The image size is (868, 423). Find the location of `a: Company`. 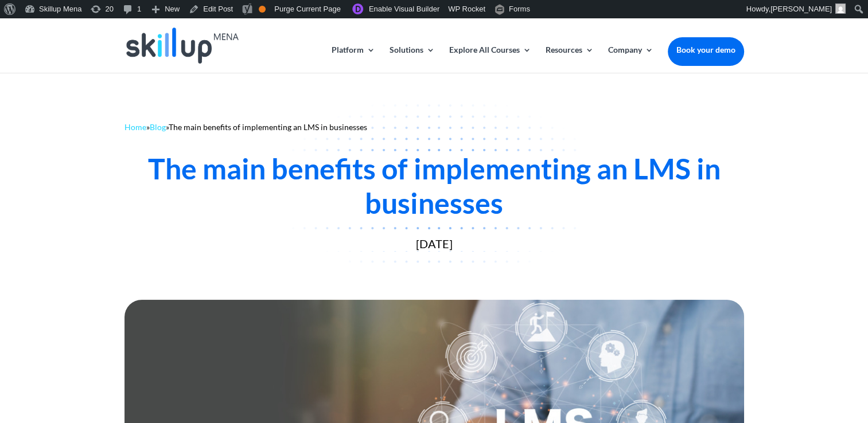

a: Company is located at coordinates (631, 59).